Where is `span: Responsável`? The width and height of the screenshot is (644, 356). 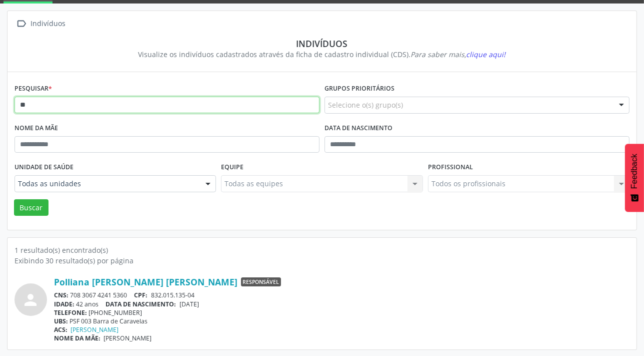 span: Responsável is located at coordinates (261, 282).